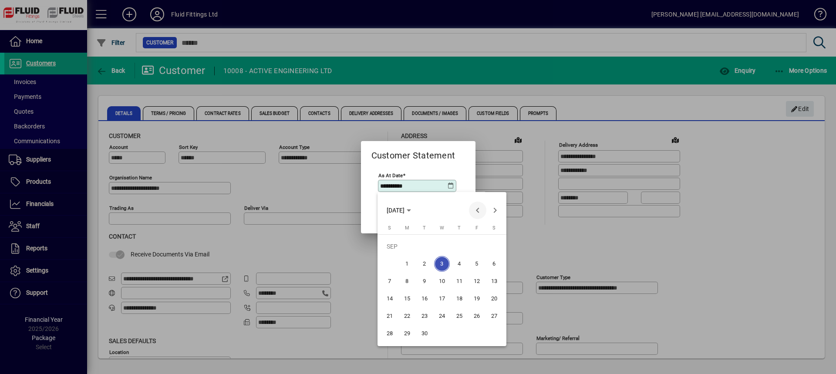 Image resolution: width=836 pixels, height=374 pixels. I want to click on span: 25, so click(459, 316).